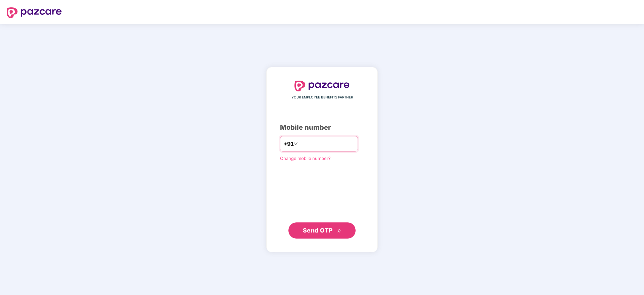 This screenshot has height=295, width=644. Describe the element at coordinates (296, 144) in the screenshot. I see `span: down` at that location.